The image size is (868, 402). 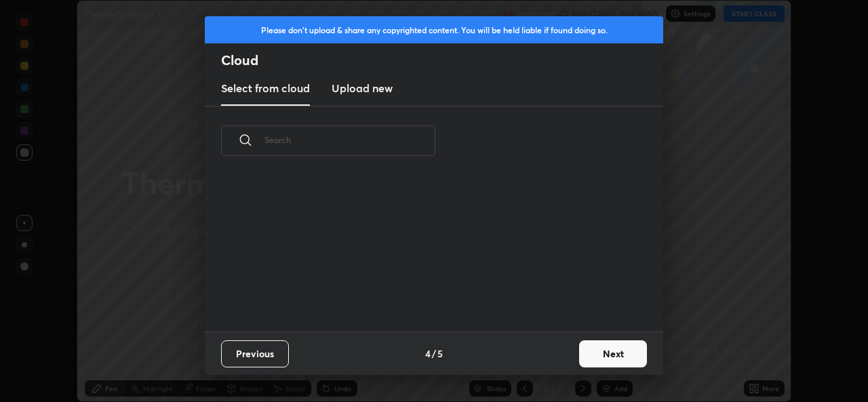 What do you see at coordinates (439, 353) in the screenshot?
I see `h4: 5` at bounding box center [439, 353].